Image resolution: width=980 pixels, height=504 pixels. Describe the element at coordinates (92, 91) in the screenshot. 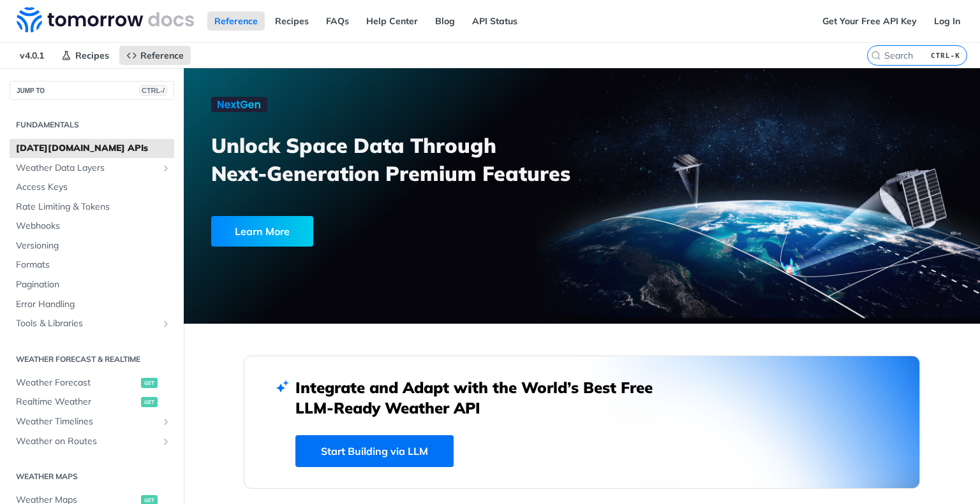

I see `button: JUMP TOCTRL-/` at that location.